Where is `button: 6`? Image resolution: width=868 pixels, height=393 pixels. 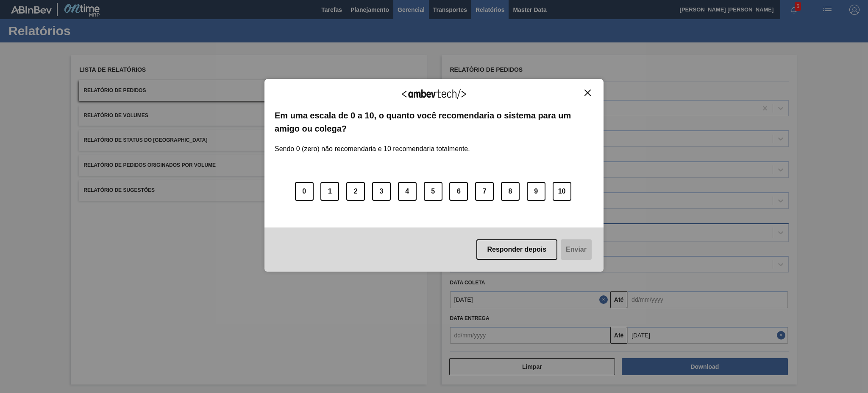
button: 6 is located at coordinates (459, 191).